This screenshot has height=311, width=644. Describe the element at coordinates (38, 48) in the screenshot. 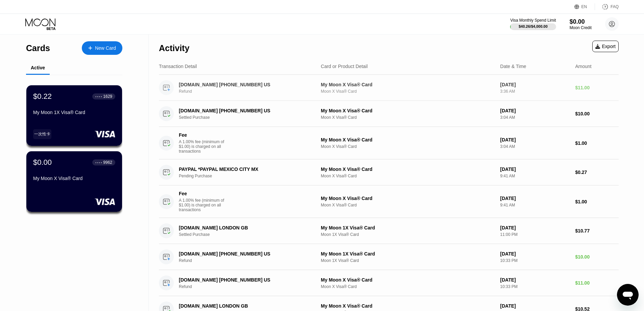

I see `div: Cards` at that location.